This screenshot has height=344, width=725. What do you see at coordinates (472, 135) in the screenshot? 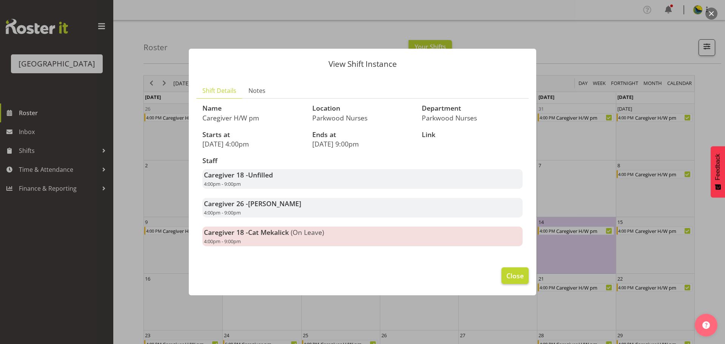
I see `h3: Link` at bounding box center [472, 135].